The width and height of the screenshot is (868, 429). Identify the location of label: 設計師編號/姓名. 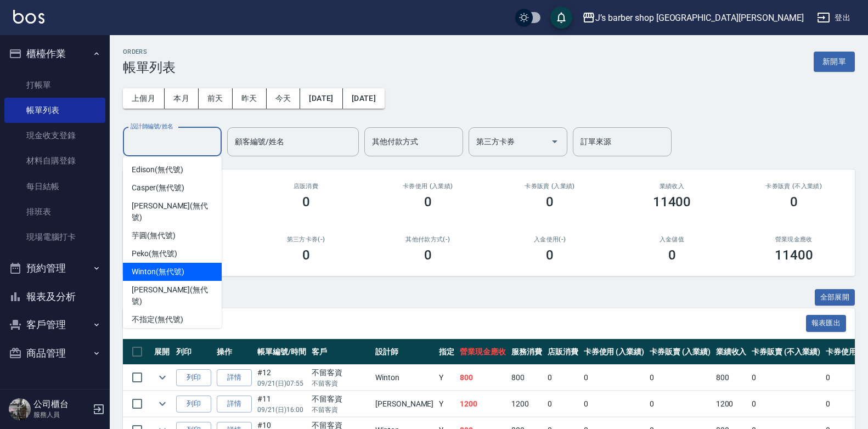
(152, 126).